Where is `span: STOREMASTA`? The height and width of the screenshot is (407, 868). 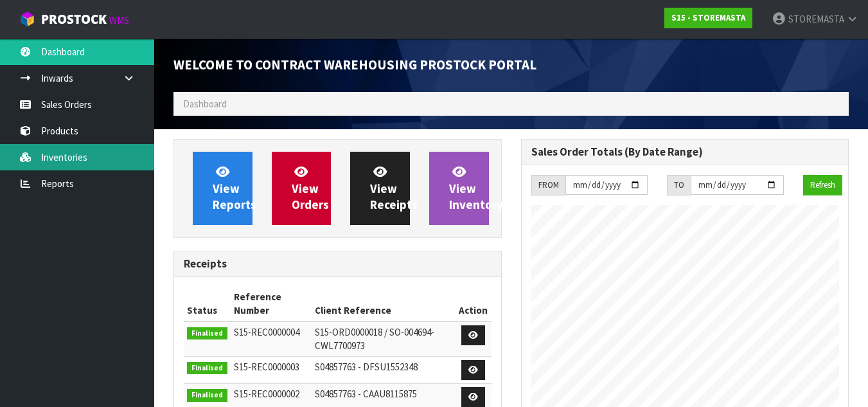
span: STOREMASTA is located at coordinates (816, 18).